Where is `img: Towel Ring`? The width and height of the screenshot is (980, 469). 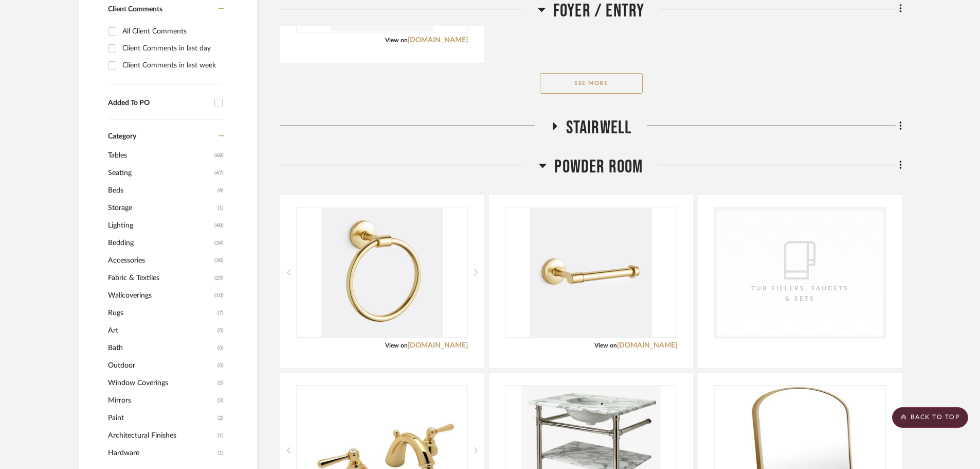 img: Towel Ring is located at coordinates (382, 272).